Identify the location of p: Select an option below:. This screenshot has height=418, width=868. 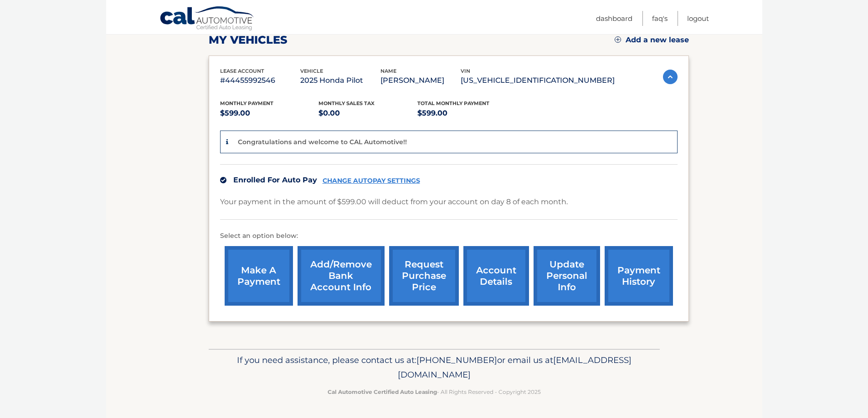
(449, 236).